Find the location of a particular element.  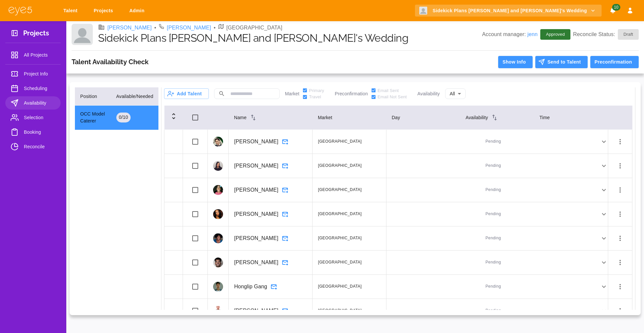

a: jenn is located at coordinates (532, 34).